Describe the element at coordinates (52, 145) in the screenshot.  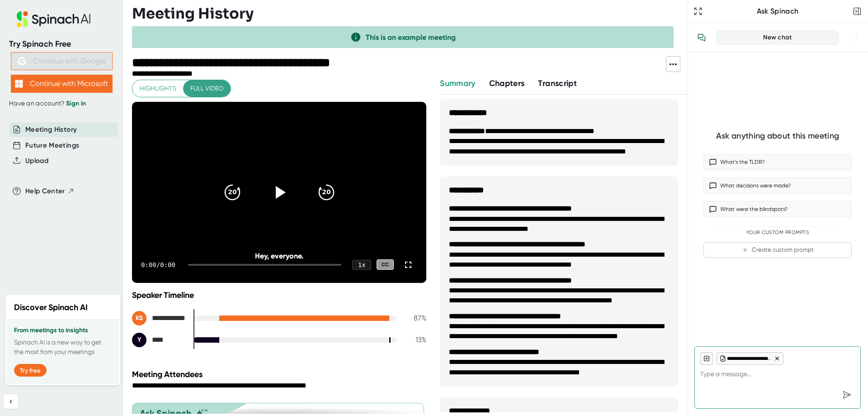
I see `button: Future Meetings` at that location.